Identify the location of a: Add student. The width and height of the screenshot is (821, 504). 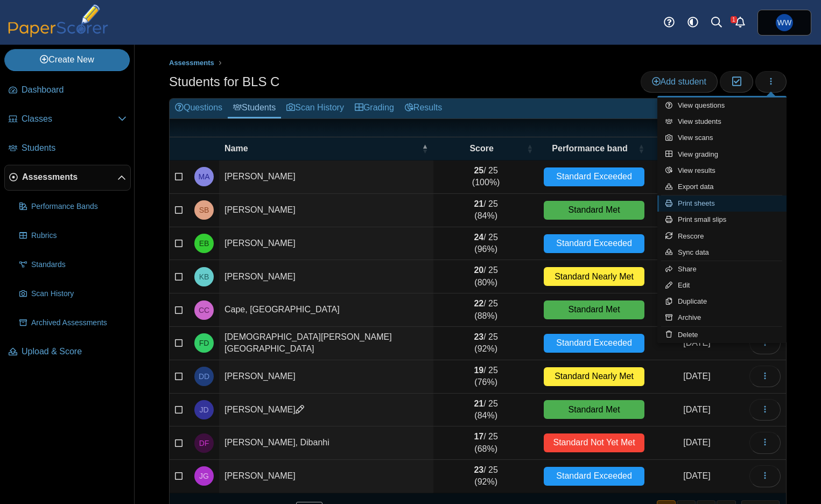
(679, 82).